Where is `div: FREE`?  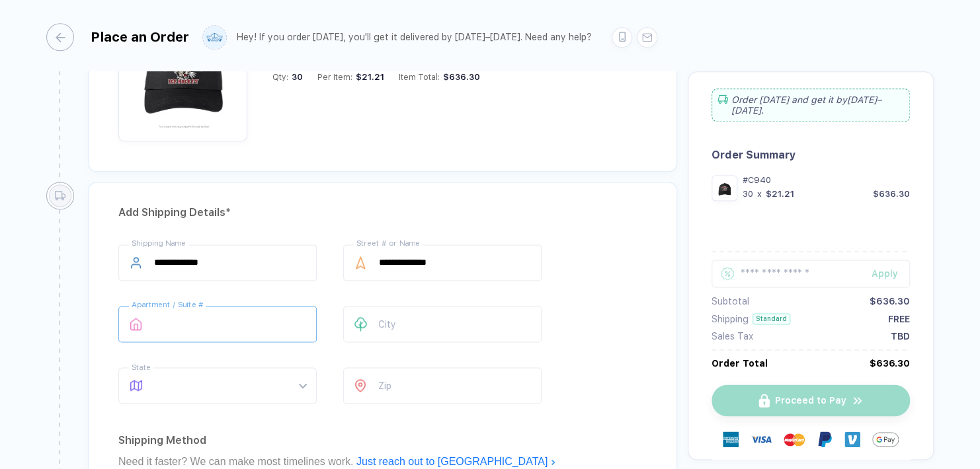 div: FREE is located at coordinates (899, 319).